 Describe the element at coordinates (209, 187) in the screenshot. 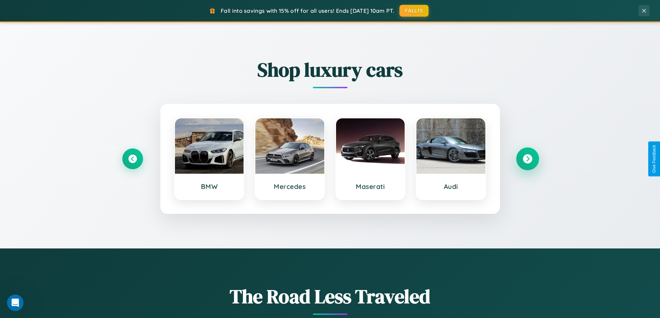

I see `h3: BMW` at that location.